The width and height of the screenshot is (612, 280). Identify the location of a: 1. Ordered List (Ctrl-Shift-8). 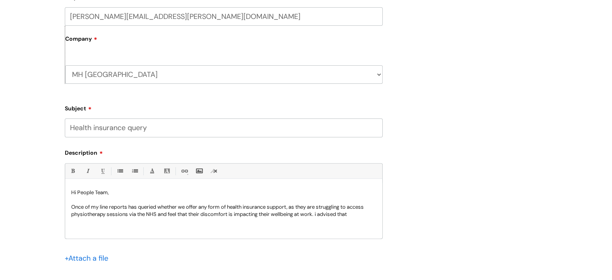
(134, 171).